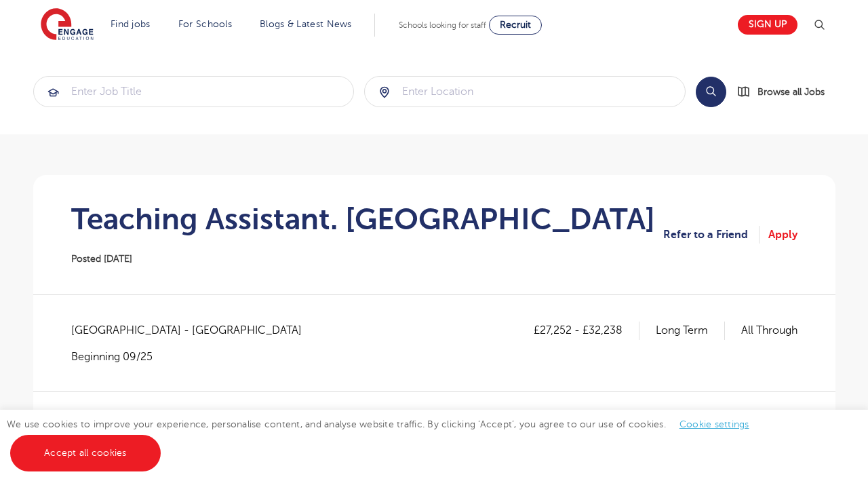 This screenshot has height=483, width=868. I want to click on a: Sign up, so click(768, 25).